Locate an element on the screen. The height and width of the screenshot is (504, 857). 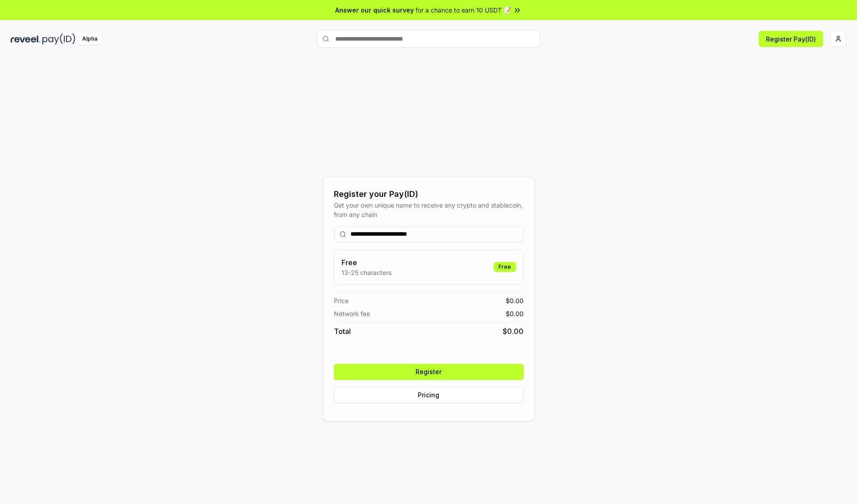
h3: Free is located at coordinates (367, 262).